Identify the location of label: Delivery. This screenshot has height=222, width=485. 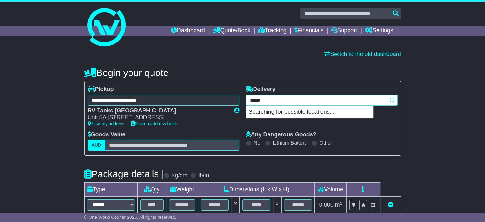
(261, 89).